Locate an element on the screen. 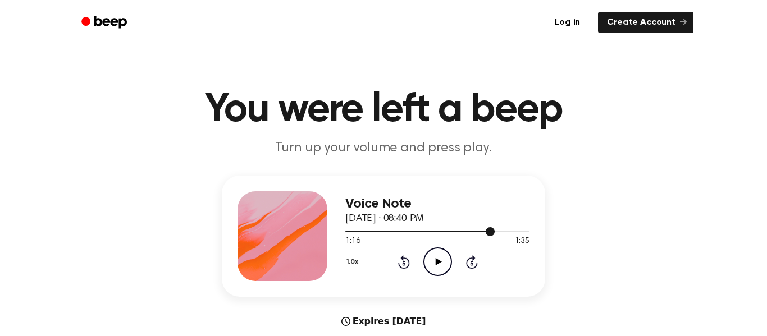 This screenshot has width=767, height=336. button: 1.0x is located at coordinates (354, 262).